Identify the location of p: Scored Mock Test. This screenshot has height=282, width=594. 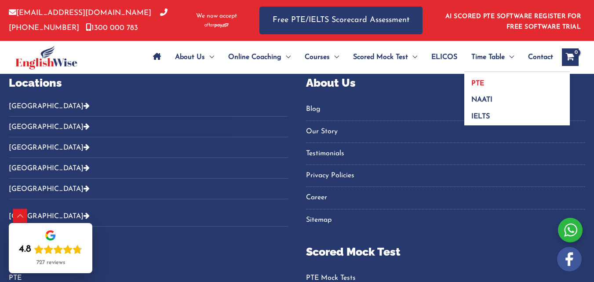
(446, 252).